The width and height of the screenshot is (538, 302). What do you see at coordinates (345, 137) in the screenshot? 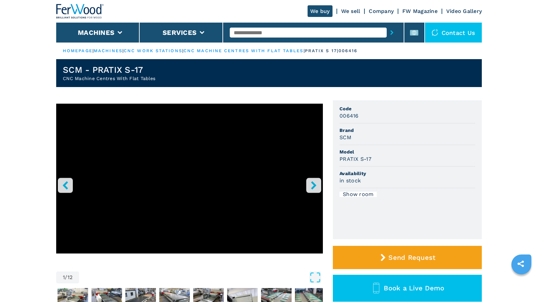
I see `h3: SCM` at bounding box center [345, 137].